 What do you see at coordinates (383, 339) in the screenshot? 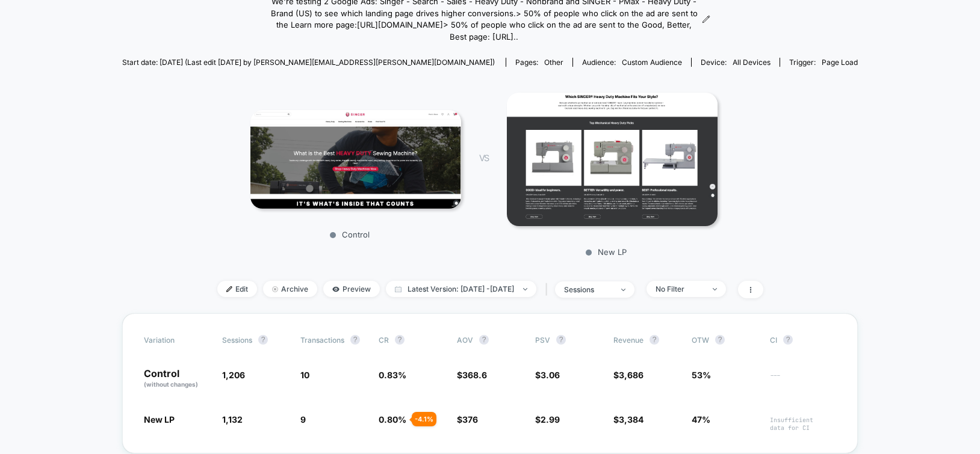
I see `span: CR` at bounding box center [383, 339].